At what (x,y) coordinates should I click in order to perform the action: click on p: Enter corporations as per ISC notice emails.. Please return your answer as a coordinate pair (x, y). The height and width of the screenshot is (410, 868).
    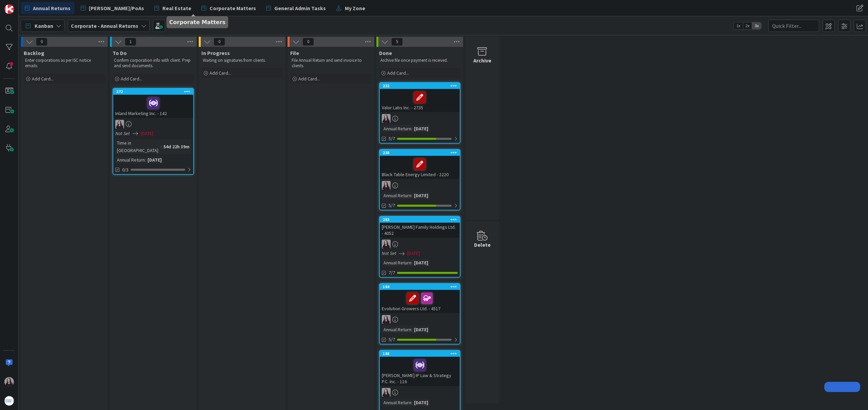
    Looking at the image, I should click on (65, 63).